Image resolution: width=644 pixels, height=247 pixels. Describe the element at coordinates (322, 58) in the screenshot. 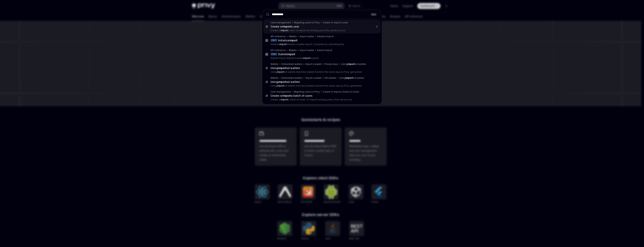

I see `p: Submit import Submit a wallet request.` at that location.